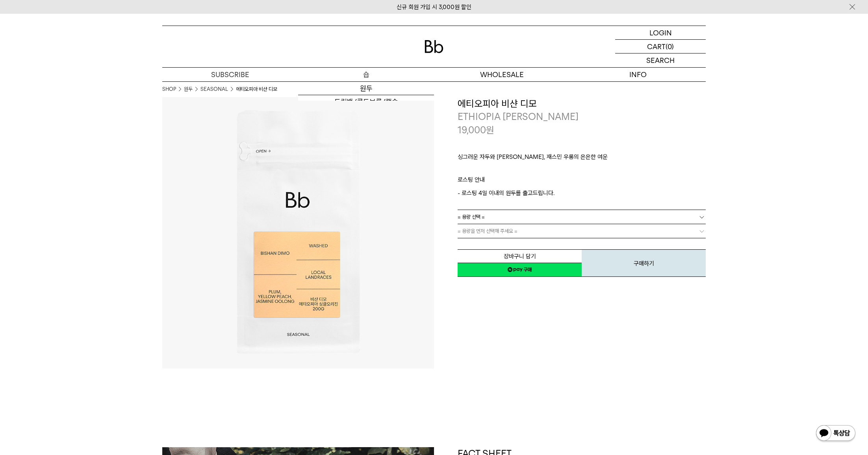 The image size is (868, 455). What do you see at coordinates (214, 89) in the screenshot?
I see `a: SEASONAL` at bounding box center [214, 89].